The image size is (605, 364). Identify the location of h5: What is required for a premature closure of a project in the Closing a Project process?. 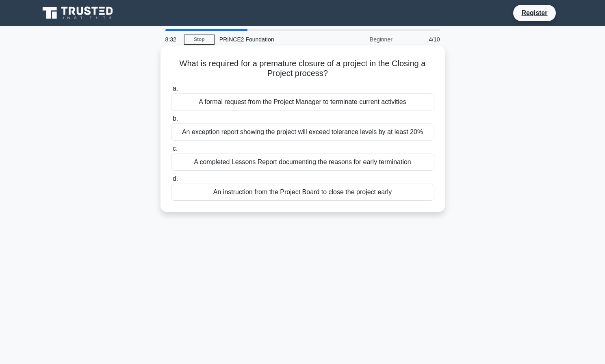
(303, 69).